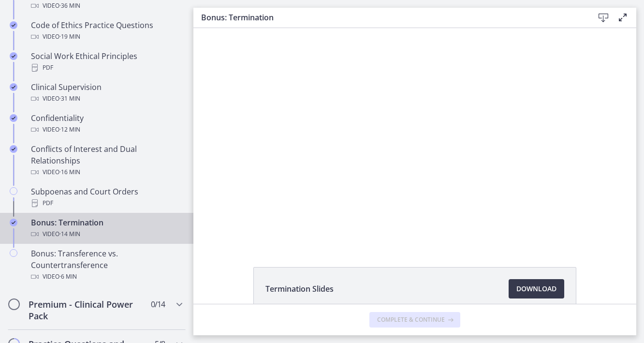 The image size is (644, 343). Describe the element at coordinates (390, 17) in the screenshot. I see `h3: Bonus: Termination` at that location.